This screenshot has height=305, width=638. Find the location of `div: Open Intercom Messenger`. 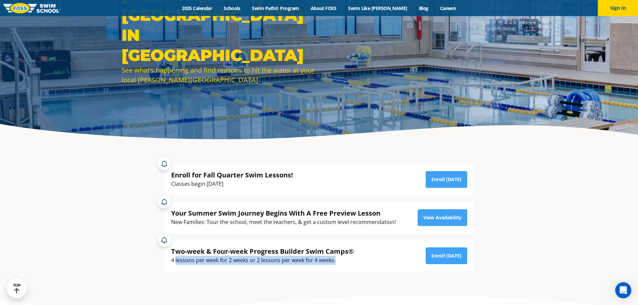

div: Open Intercom Messenger is located at coordinates (623, 290).